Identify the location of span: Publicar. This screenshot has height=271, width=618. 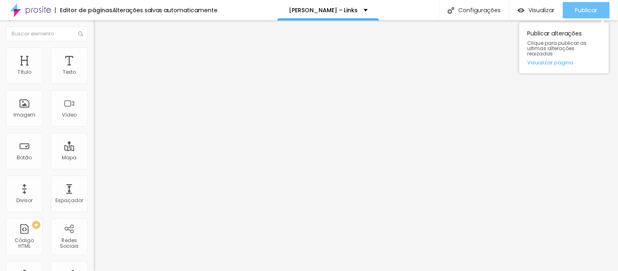
(586, 10).